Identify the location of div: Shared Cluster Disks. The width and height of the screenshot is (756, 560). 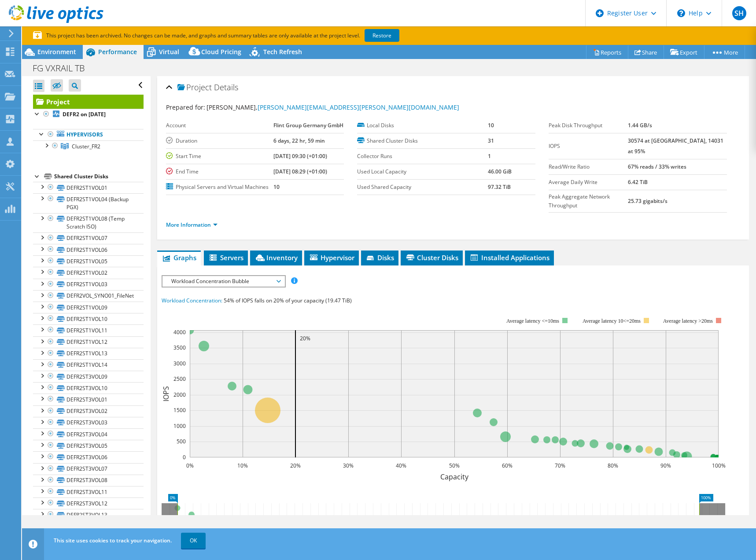
(99, 177).